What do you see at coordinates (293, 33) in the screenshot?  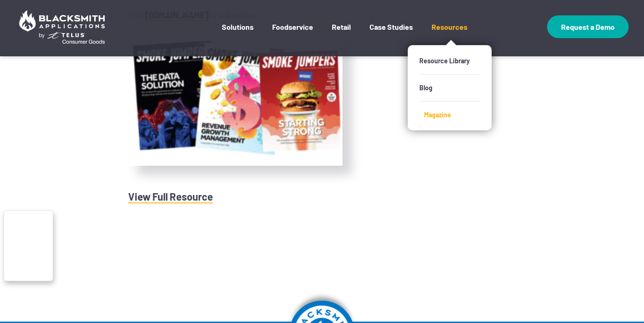 I see `a: Foodservice` at bounding box center [293, 33].